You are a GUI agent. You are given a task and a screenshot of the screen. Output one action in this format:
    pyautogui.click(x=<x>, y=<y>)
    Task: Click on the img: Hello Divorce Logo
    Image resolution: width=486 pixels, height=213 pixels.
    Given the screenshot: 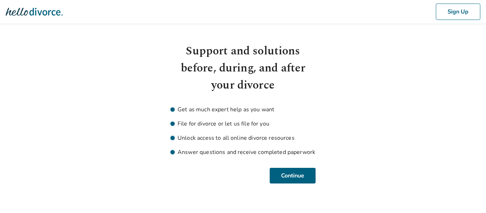 What is the action you would take?
    pyautogui.click(x=34, y=12)
    